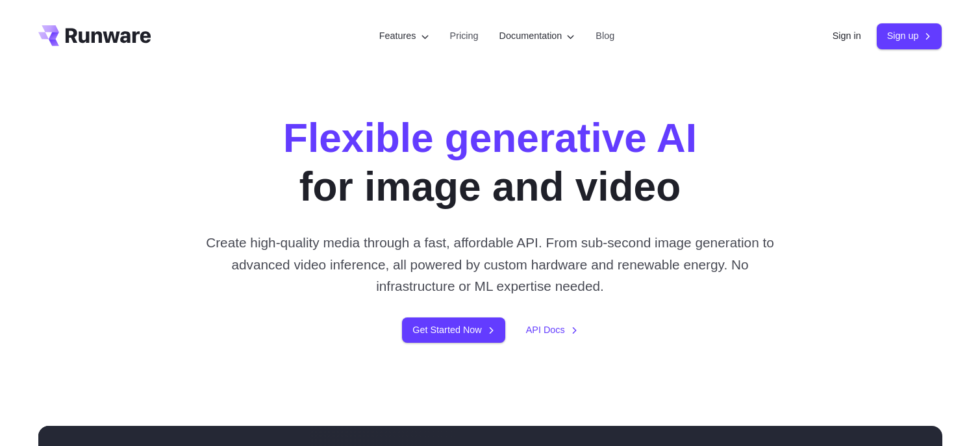 The image size is (980, 446). Describe the element at coordinates (605, 35) in the screenshot. I see `a: Blog` at that location.